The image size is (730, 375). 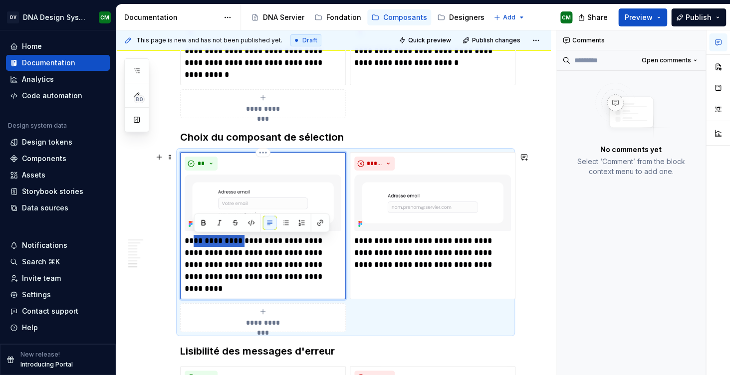 What do you see at coordinates (509, 17) in the screenshot?
I see `button: Add` at bounding box center [509, 17].